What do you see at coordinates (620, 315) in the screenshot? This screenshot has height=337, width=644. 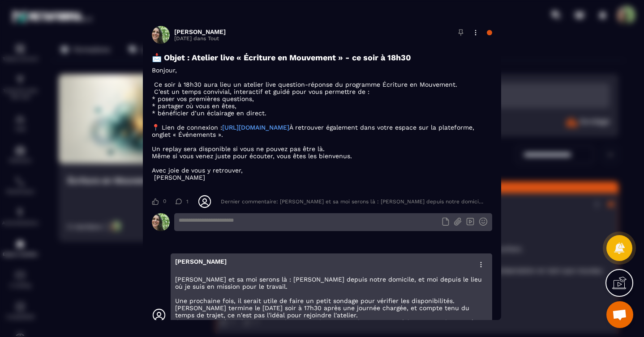 I see `div: Ouvrir le chat` at bounding box center [620, 315].